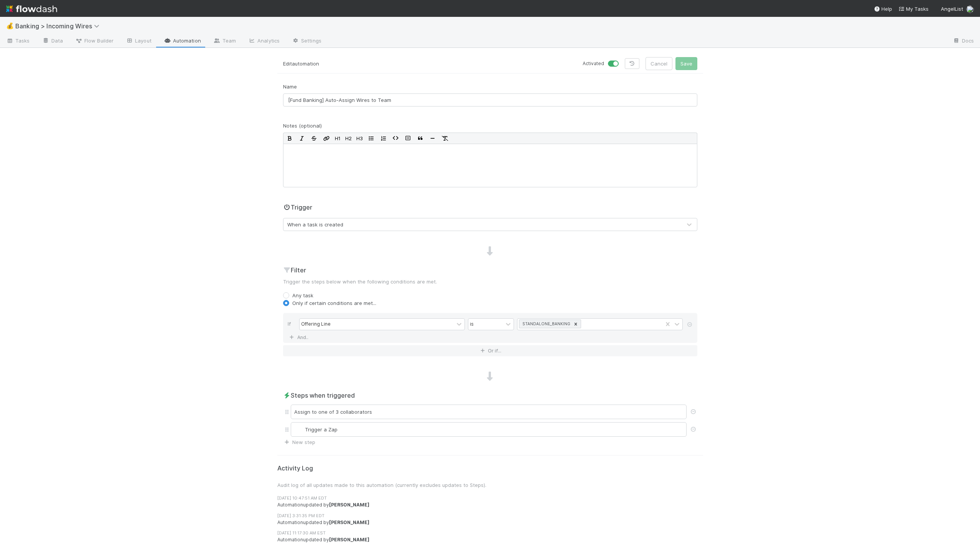  I want to click on p: Edit automation, so click(383, 63).